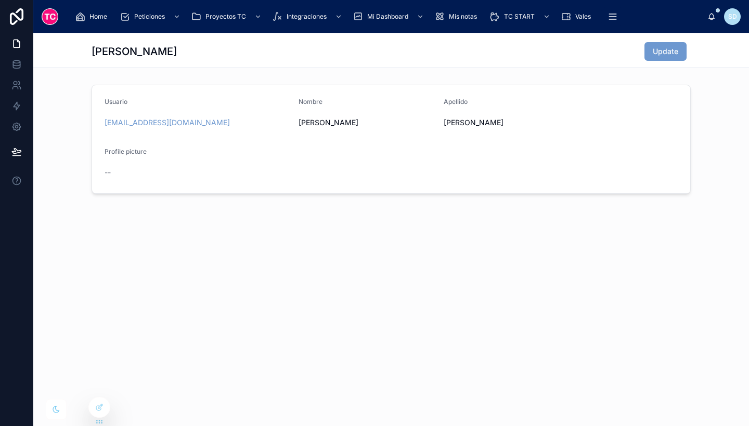 The height and width of the screenshot is (426, 749). Describe the element at coordinates (387, 17) in the screenshot. I see `span: Mi Dashboard` at that location.